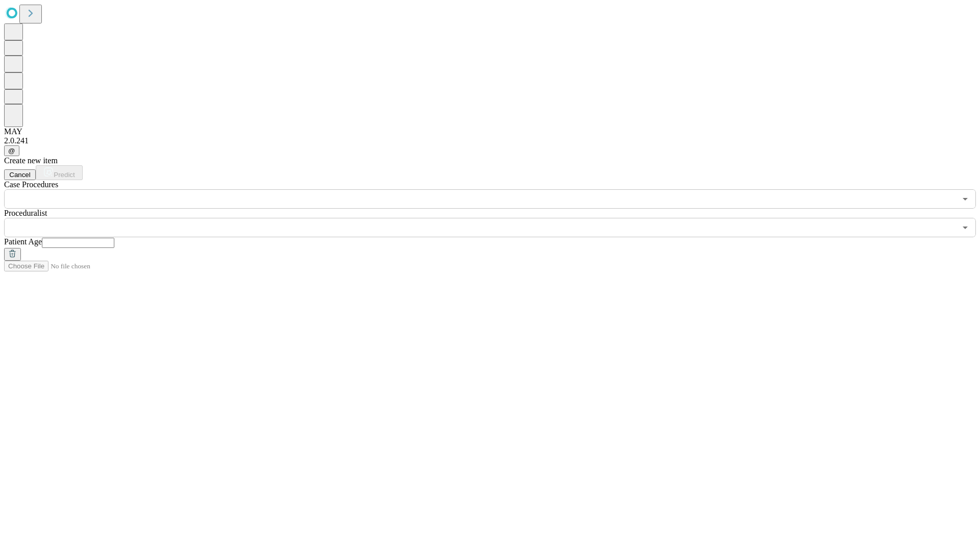 This screenshot has width=980, height=551. I want to click on span: Scheduled Procedure, so click(32, 184).